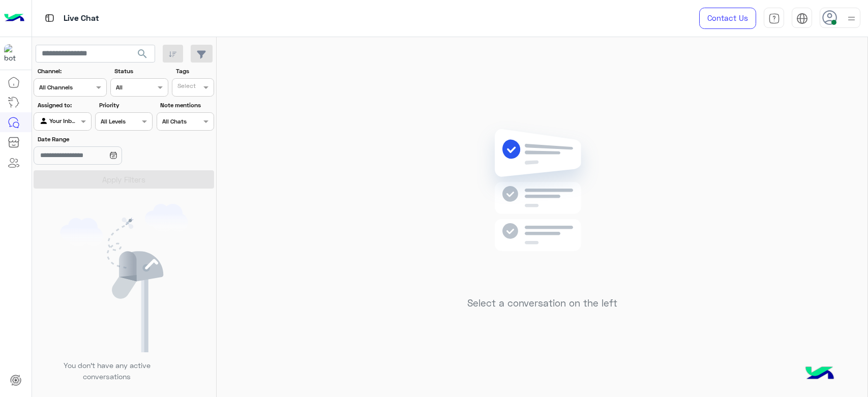 This screenshot has width=868, height=397. Describe the element at coordinates (194, 71) in the screenshot. I see `label: Tags` at that location.